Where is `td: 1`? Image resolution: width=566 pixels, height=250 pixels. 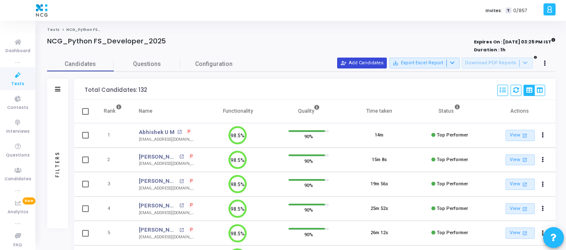 td: 1 is located at coordinates (112, 135).